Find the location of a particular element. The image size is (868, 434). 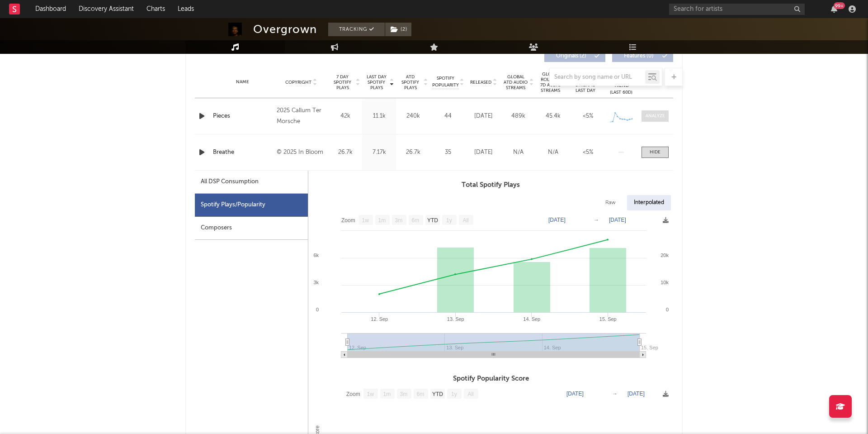

div: 99 + is located at coordinates (839, 5).